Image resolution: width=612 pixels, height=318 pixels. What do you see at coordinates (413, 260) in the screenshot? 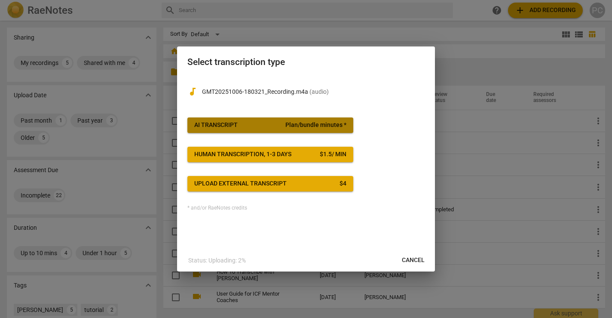
I see `span: Cancel` at bounding box center [413, 260].